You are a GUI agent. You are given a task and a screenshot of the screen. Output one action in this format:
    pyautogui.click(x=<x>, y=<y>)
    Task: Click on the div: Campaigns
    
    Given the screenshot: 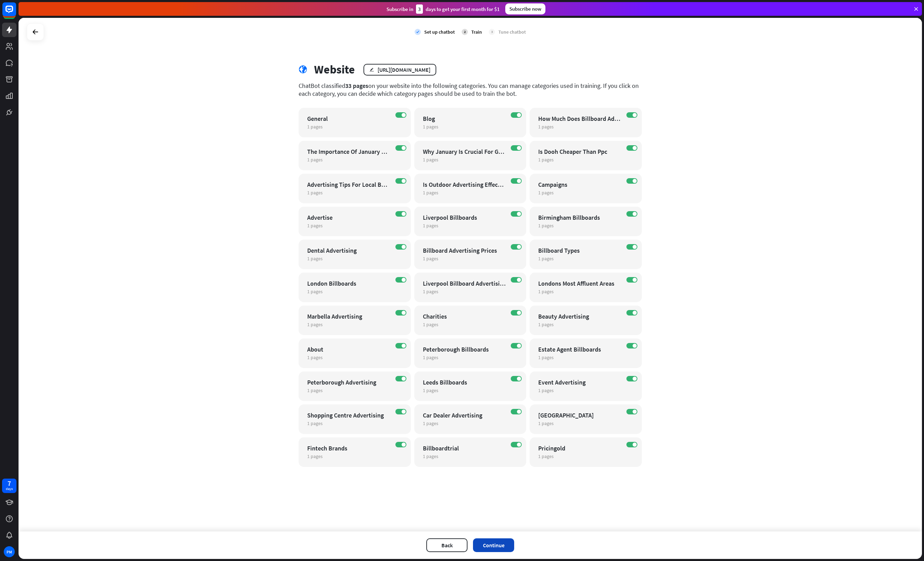 What is the action you would take?
    pyautogui.click(x=580, y=184)
    